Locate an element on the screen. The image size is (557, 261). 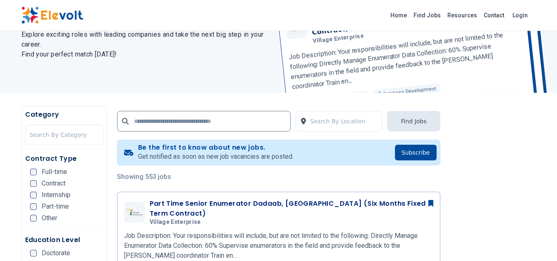
a: Find Jobs is located at coordinates (427, 15).